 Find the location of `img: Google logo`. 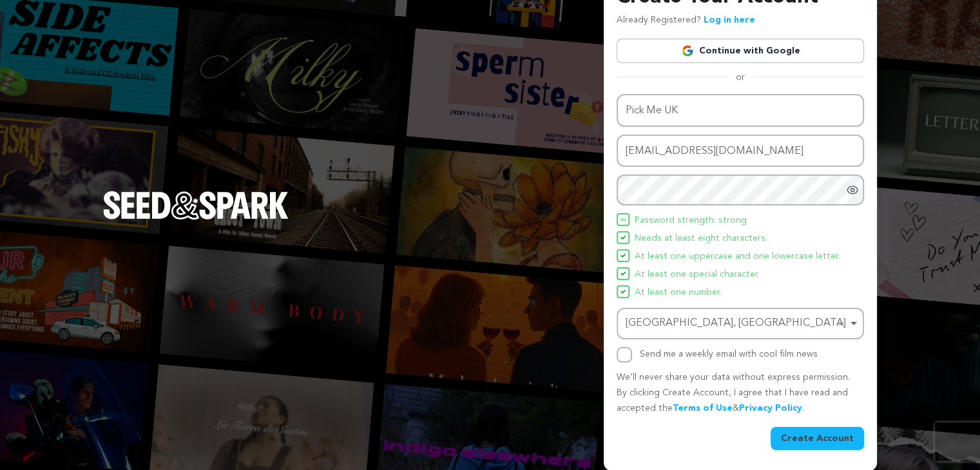

img: Google logo is located at coordinates (688, 51).